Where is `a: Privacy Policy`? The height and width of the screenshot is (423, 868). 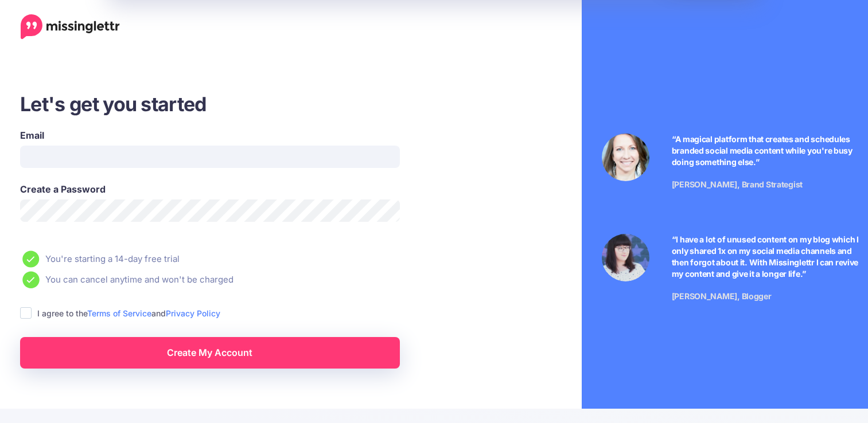 a: Privacy Policy is located at coordinates (193, 313).